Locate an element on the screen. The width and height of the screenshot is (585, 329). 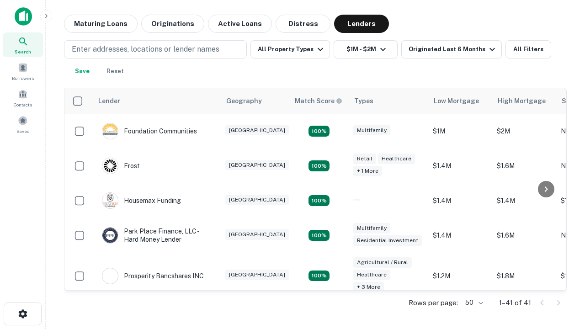
button: Distress is located at coordinates (303, 24).